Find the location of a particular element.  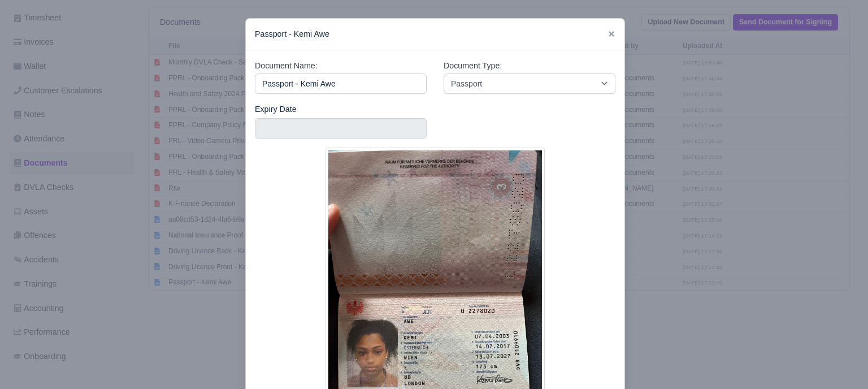

label: Document Name: is located at coordinates (286, 65).